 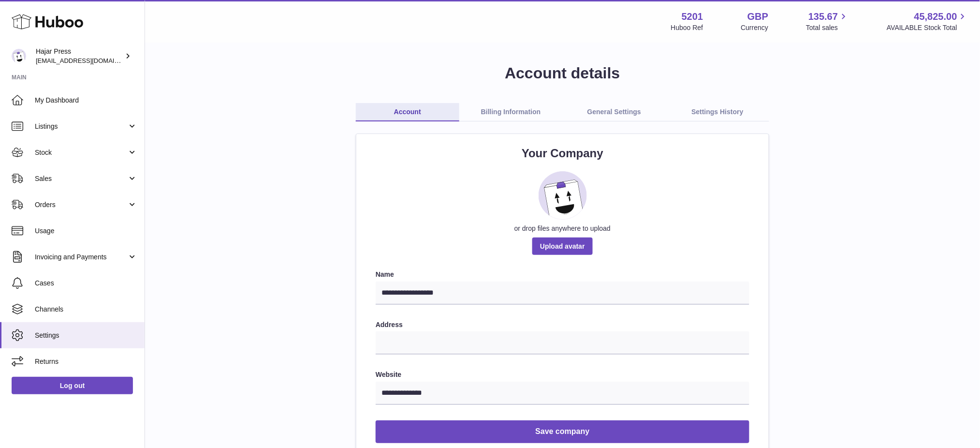 I want to click on div: Huboo Ref, so click(x=687, y=28).